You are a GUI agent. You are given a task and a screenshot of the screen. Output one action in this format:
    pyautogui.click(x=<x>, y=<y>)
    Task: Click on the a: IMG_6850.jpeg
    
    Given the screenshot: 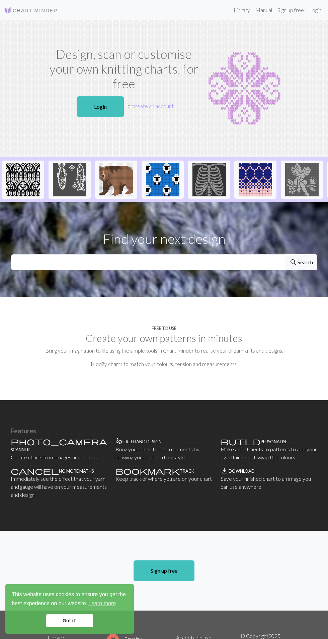 What is the action you would take?
    pyautogui.click(x=116, y=179)
    